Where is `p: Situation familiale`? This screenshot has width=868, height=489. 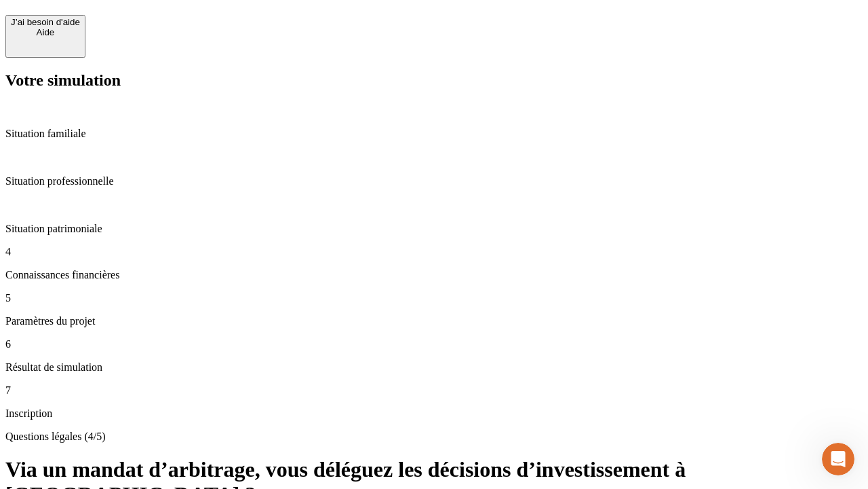
p: Situation familiale is located at coordinates (434, 133).